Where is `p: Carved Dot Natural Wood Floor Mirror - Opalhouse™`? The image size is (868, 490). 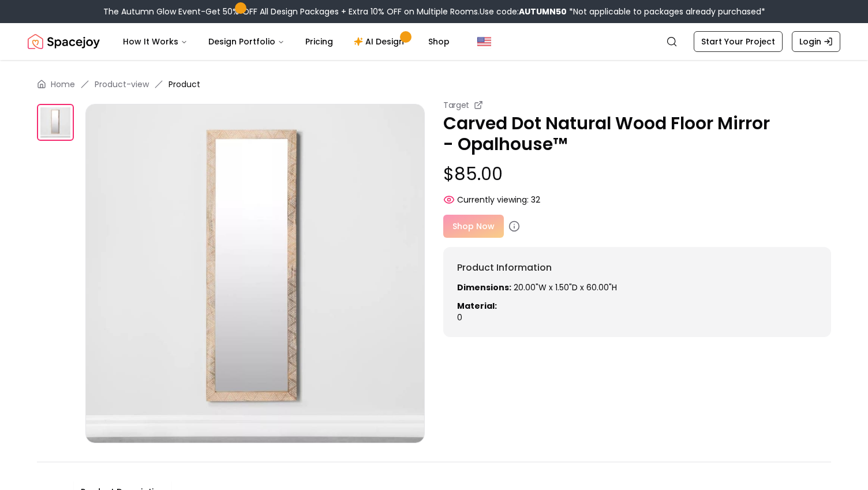
p: Carved Dot Natural Wood Floor Mirror - Opalhouse™ is located at coordinates (637, 134).